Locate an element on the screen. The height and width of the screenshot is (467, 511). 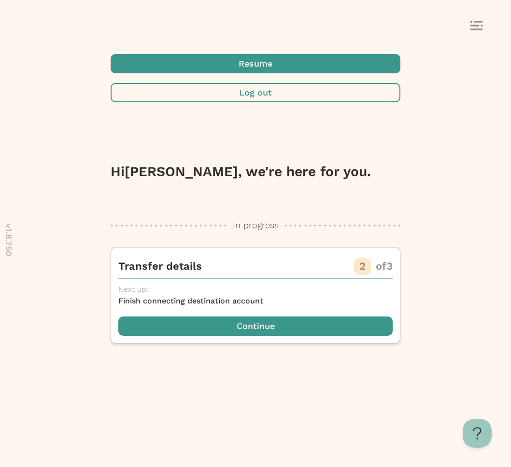
p: Finish connecting destination account is located at coordinates (255, 301).